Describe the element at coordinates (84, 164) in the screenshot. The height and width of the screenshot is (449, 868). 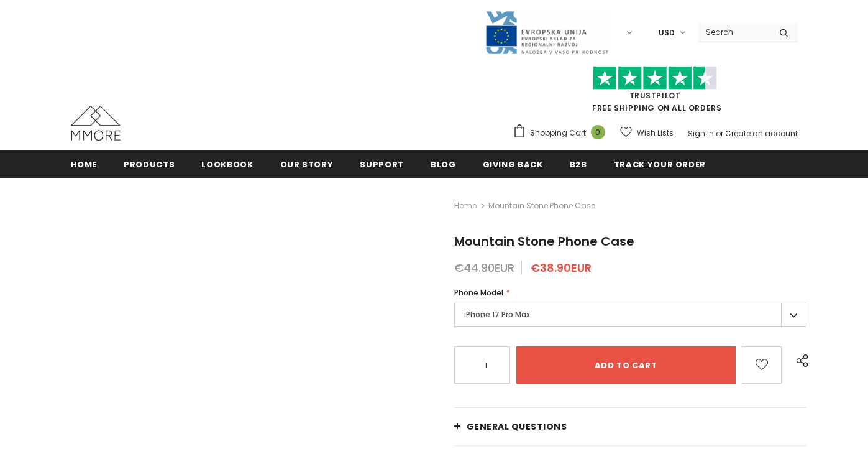
I see `span: Home` at that location.